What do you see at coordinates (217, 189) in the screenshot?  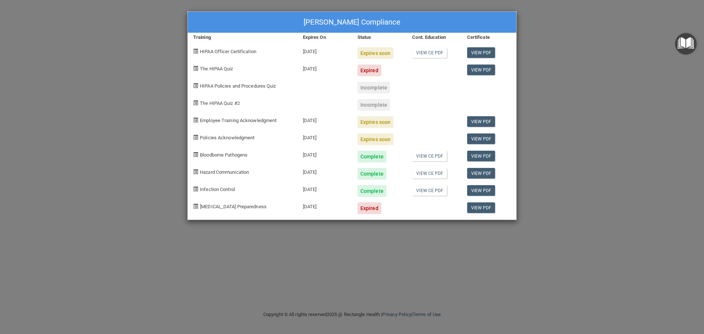 I see `span: Infection Control` at bounding box center [217, 189].